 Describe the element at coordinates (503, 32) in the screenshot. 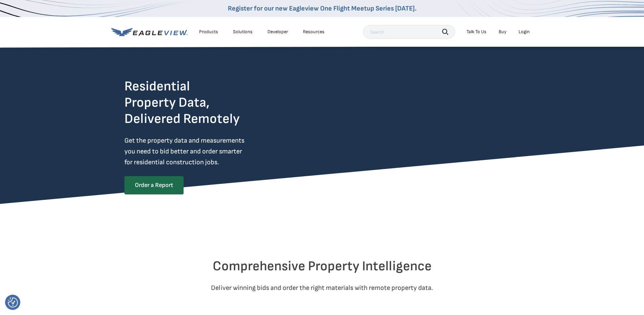

I see `a: Buy` at that location.